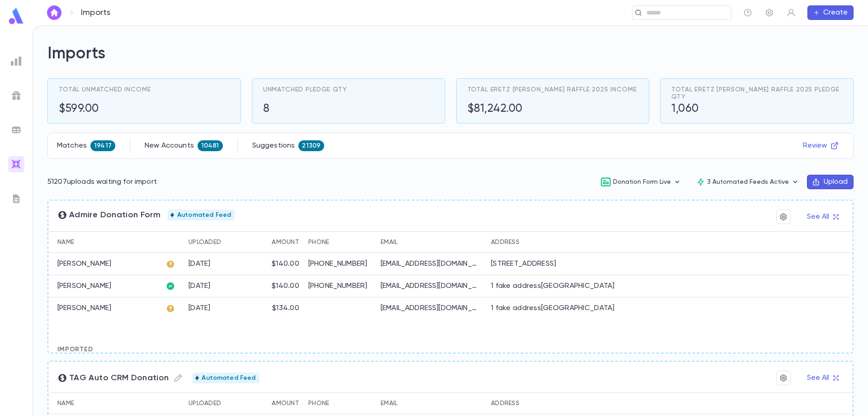 The width and height of the screenshot is (868, 416). What do you see at coordinates (311, 146) in the screenshot?
I see `span: 21309` at bounding box center [311, 146].